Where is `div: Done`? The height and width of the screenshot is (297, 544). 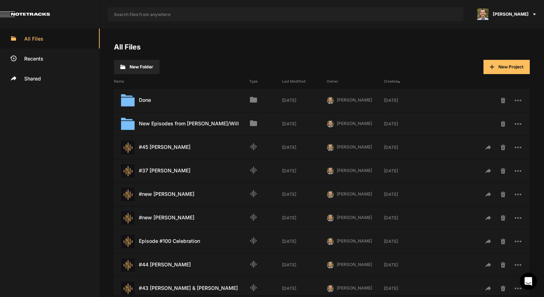 div: Done is located at coordinates (181, 100).